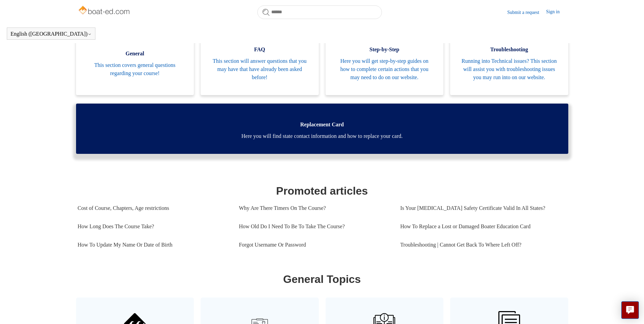  What do you see at coordinates (322, 136) in the screenshot?
I see `span: Here you will find state contact information and how to replace your card.` at bounding box center [322, 136].